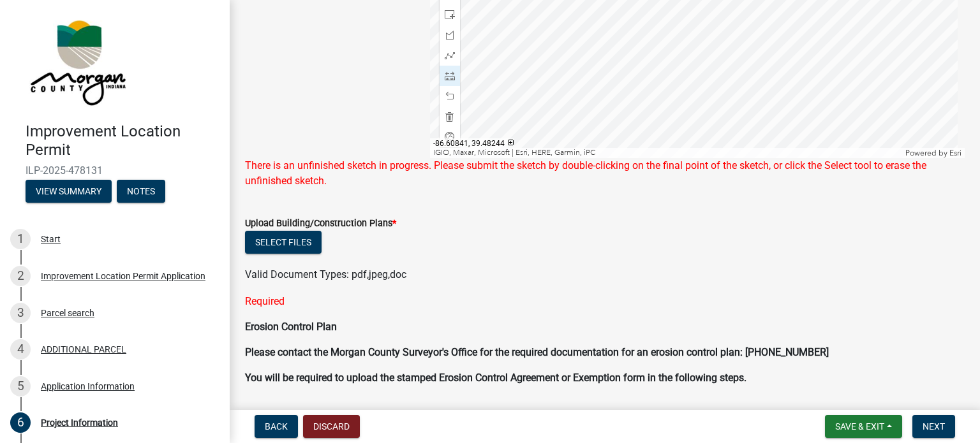 Image resolution: width=980 pixels, height=443 pixels. What do you see at coordinates (537, 352) in the screenshot?
I see `strong: Please contact the Morgan County Surveyor's Office for the required documentation for an erosion ...` at bounding box center [537, 352].